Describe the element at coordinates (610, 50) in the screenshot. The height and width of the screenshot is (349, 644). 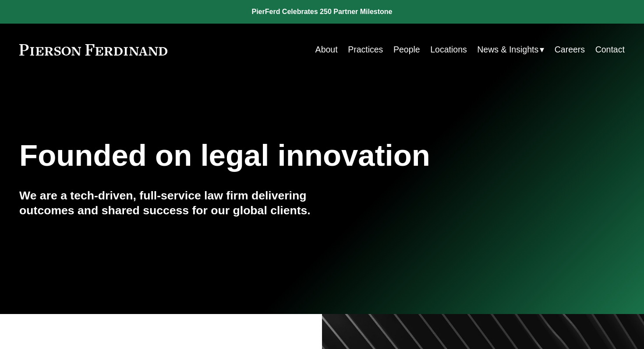
I see `a: Contact` at that location.